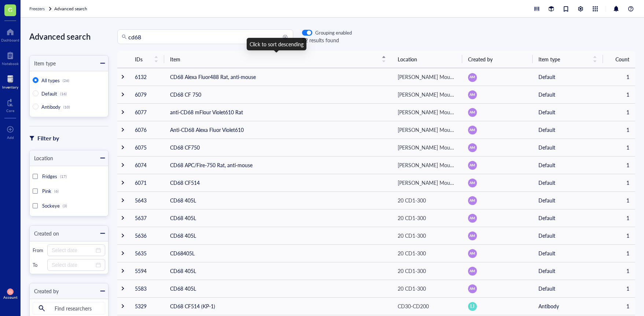  I want to click on th: Created by, so click(497, 59).